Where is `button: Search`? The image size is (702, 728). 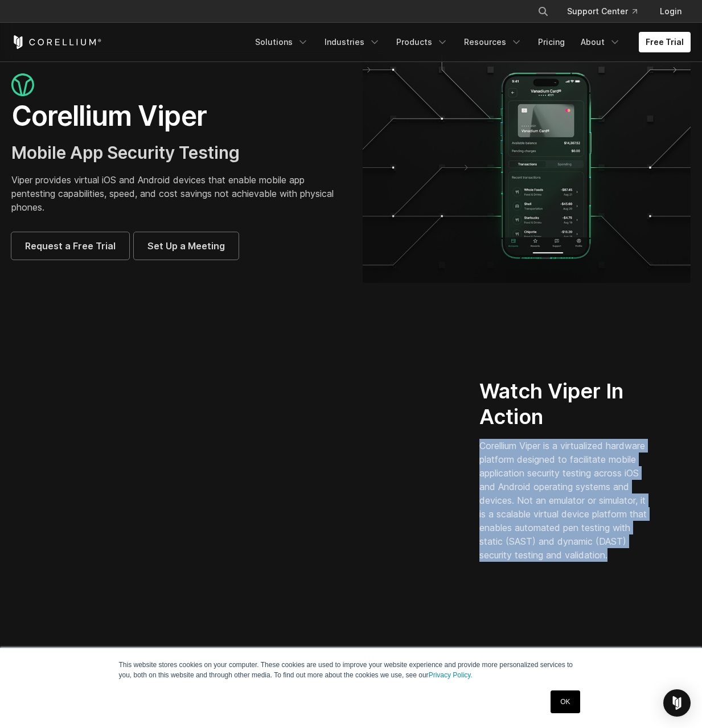 button: Search is located at coordinates (543, 12).